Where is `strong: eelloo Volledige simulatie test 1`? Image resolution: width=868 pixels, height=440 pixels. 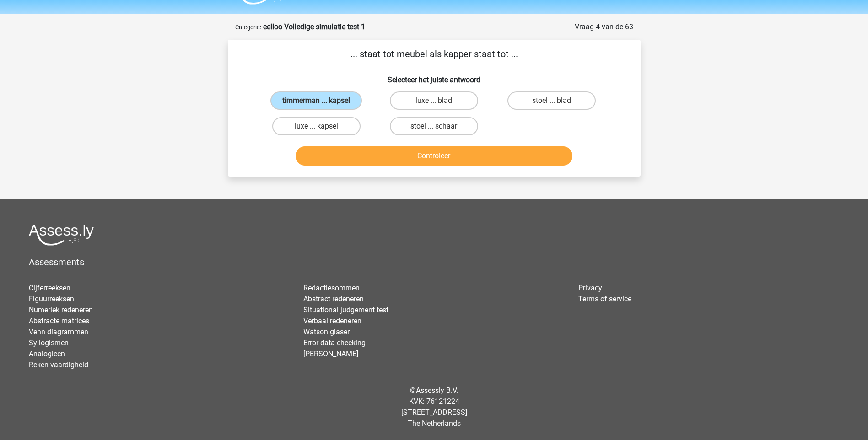 strong: eelloo Volledige simulatie test 1 is located at coordinates (314, 26).